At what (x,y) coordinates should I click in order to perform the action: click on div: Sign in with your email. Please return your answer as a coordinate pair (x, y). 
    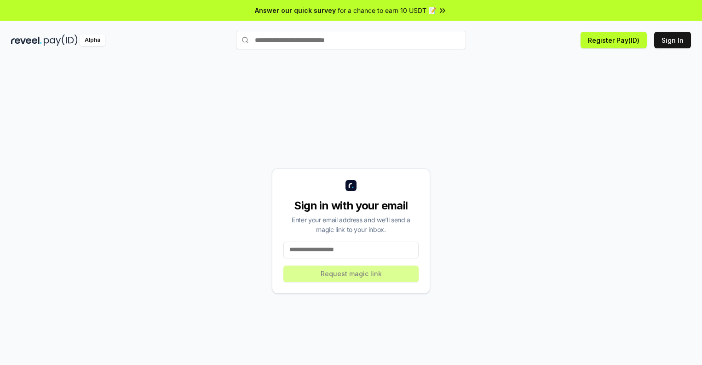
    Looking at the image, I should click on (351, 206).